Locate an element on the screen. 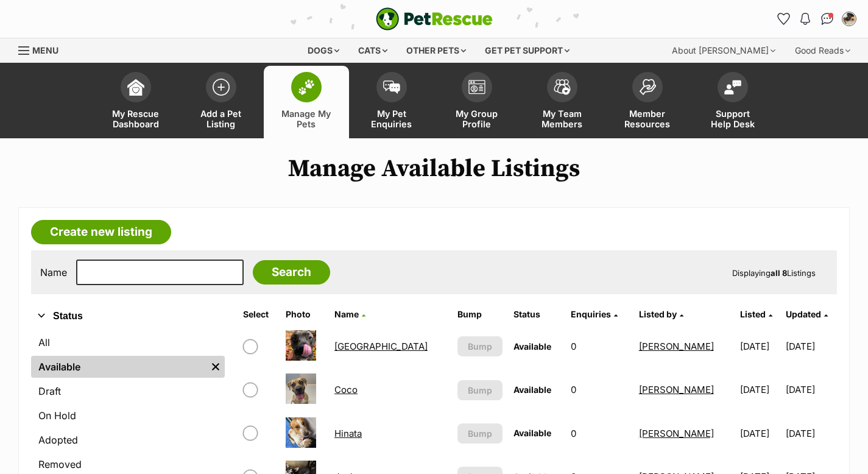 Image resolution: width=868 pixels, height=474 pixels. span: Displaying Listings is located at coordinates (773, 272).